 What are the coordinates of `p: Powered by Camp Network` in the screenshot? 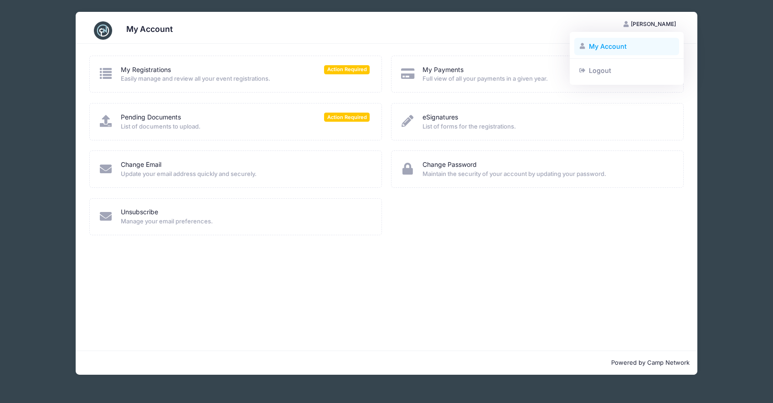 It's located at (387, 363).